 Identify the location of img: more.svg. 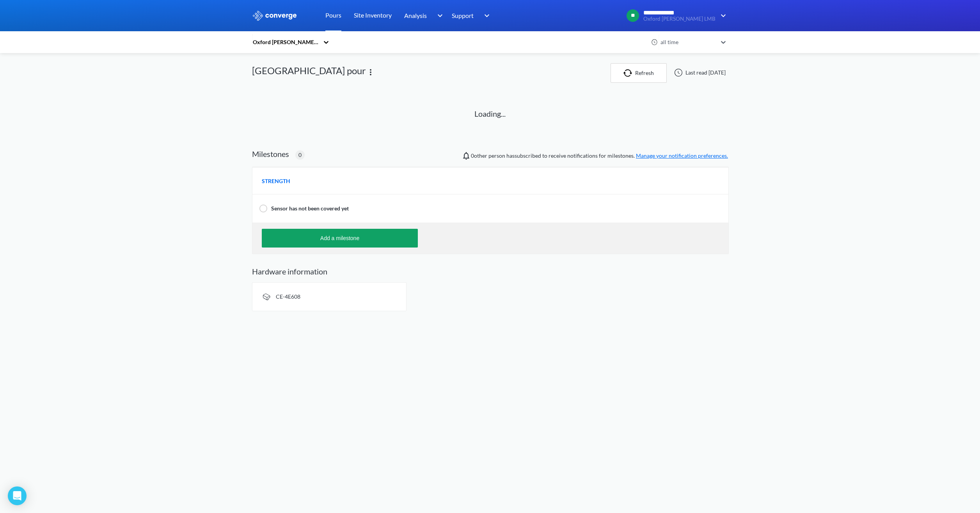
(370, 72).